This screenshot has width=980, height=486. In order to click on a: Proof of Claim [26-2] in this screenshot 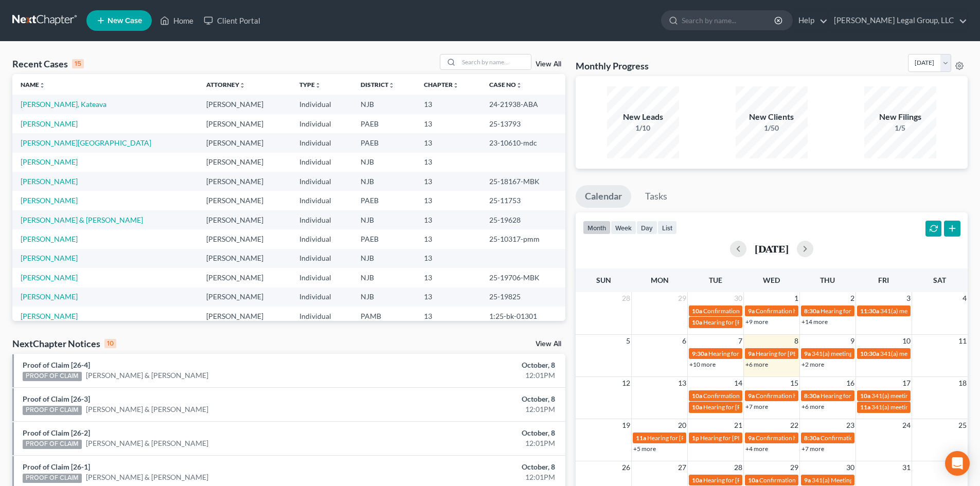, I will do `click(56, 433)`.